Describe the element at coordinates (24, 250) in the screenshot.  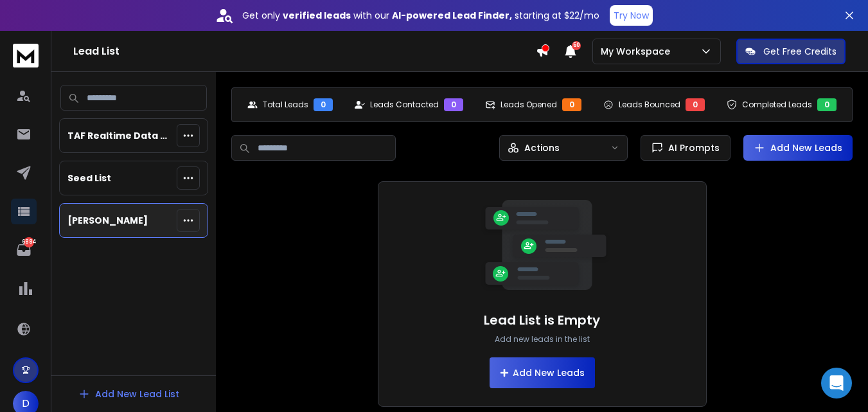
I see `a: 6884` at that location.